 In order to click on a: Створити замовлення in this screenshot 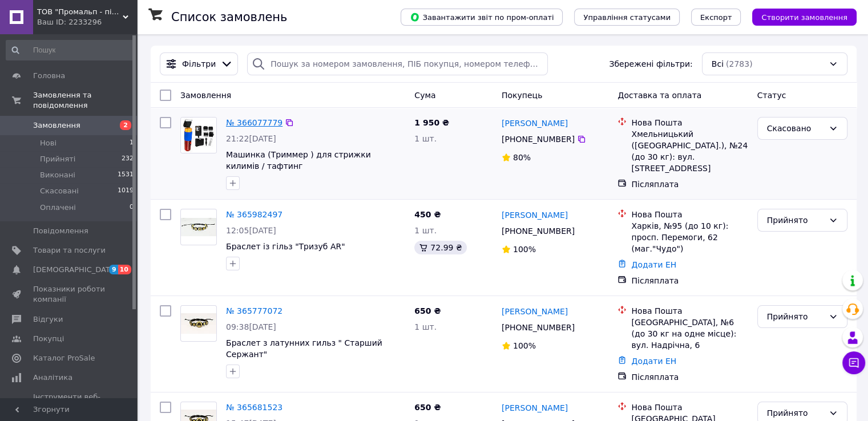, I will do `click(798, 17)`.